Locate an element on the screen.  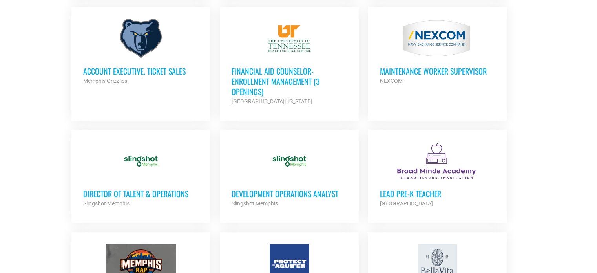
a: MAINTENANCE WORKER SUPERVISOR NEXCOM is located at coordinates (437, 52).